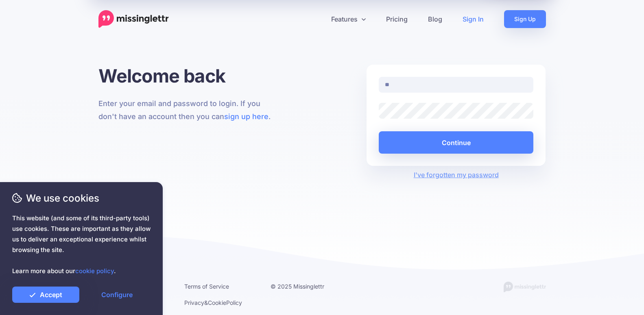  I want to click on a: Blog, so click(435, 19).